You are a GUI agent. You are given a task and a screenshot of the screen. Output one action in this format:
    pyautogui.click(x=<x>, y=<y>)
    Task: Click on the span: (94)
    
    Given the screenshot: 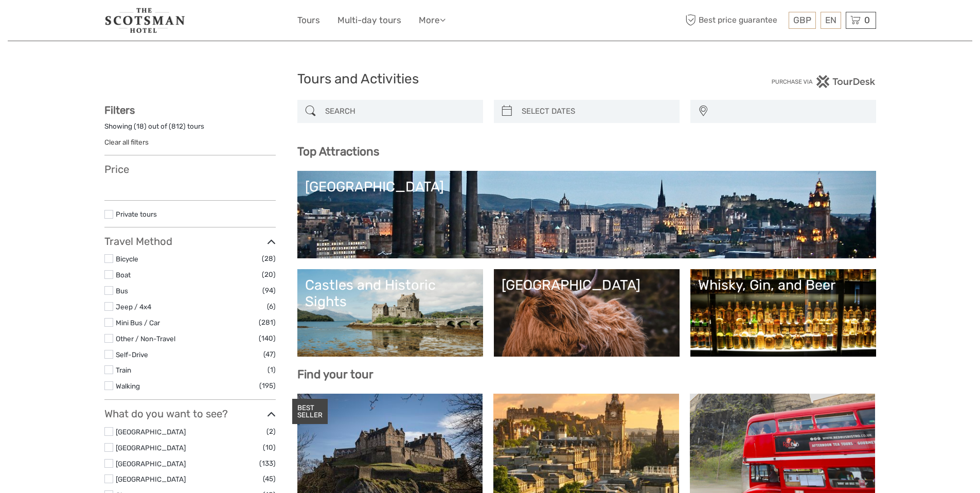 What is the action you would take?
    pyautogui.click(x=269, y=290)
    